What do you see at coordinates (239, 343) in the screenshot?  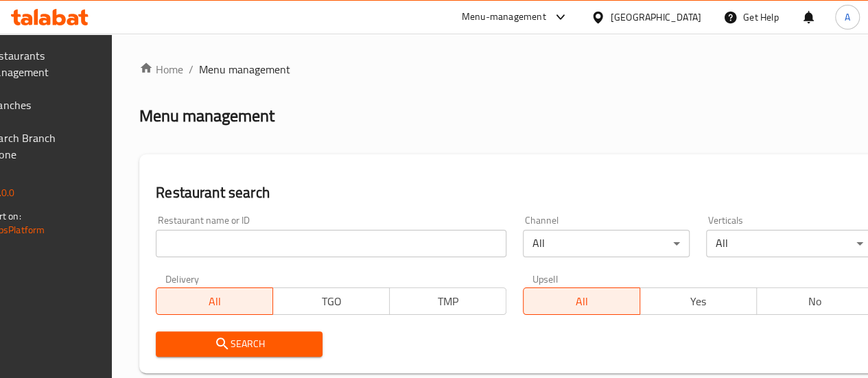 I see `span: Search` at bounding box center [239, 343].